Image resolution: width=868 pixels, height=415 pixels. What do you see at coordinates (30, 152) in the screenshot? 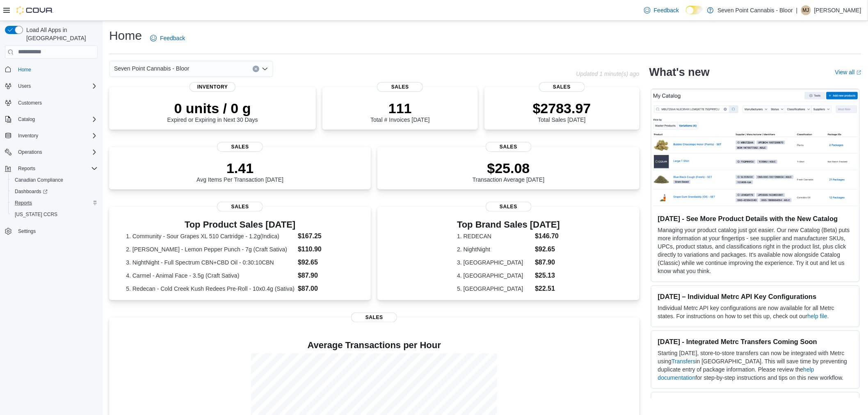
I see `span: Operations` at bounding box center [30, 152].